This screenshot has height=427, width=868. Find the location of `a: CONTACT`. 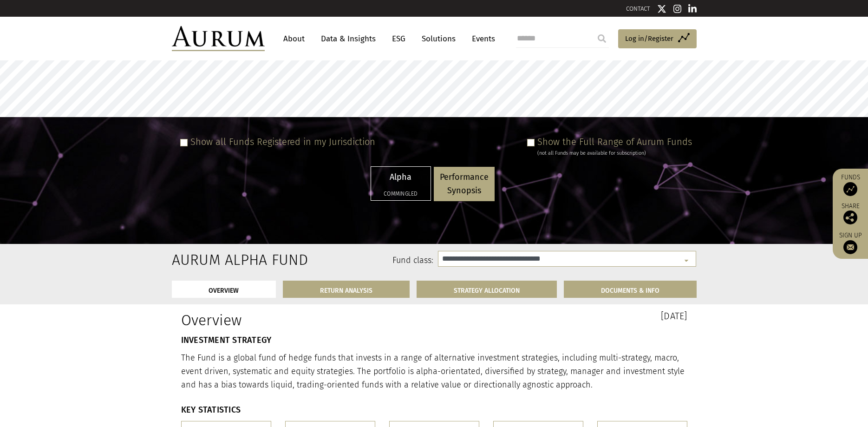

a: CONTACT is located at coordinates (638, 8).